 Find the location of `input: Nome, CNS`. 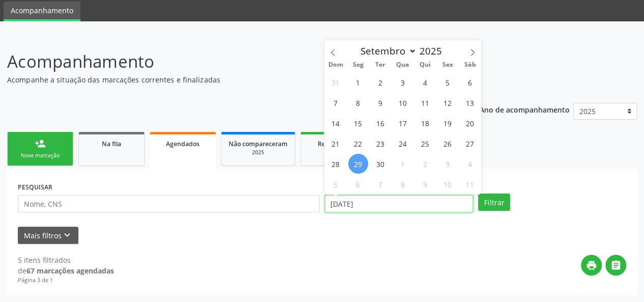

input: Nome, CNS is located at coordinates (168, 204).